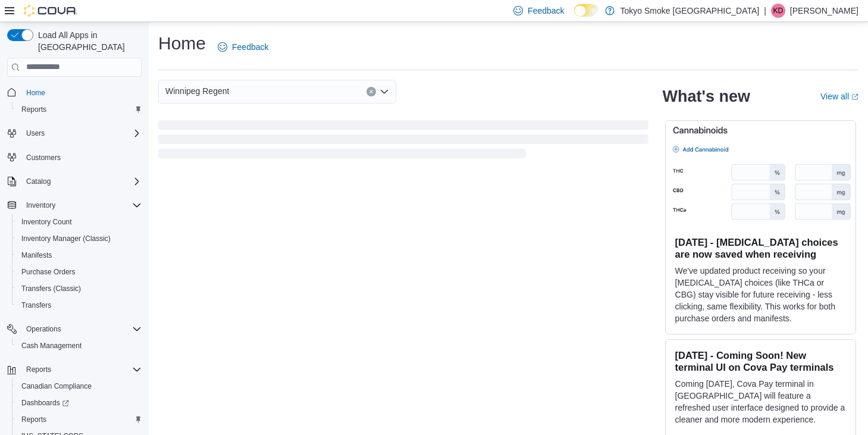 The height and width of the screenshot is (435, 868). I want to click on span: Dark Mode, so click(574, 16).